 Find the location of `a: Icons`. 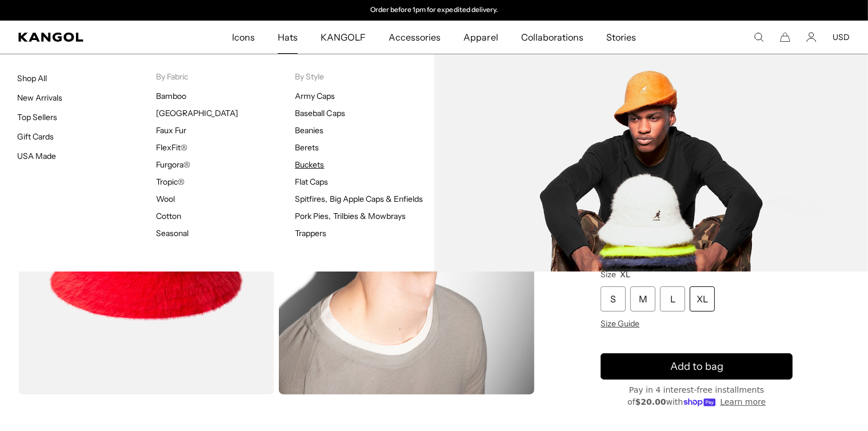

a: Icons is located at coordinates (244, 37).